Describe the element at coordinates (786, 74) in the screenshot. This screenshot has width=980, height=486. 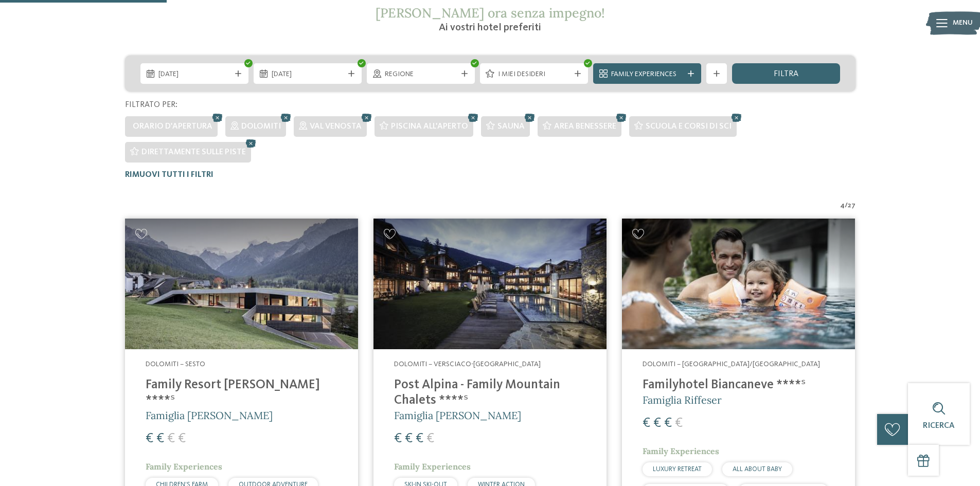
I see `span: filtra` at that location.